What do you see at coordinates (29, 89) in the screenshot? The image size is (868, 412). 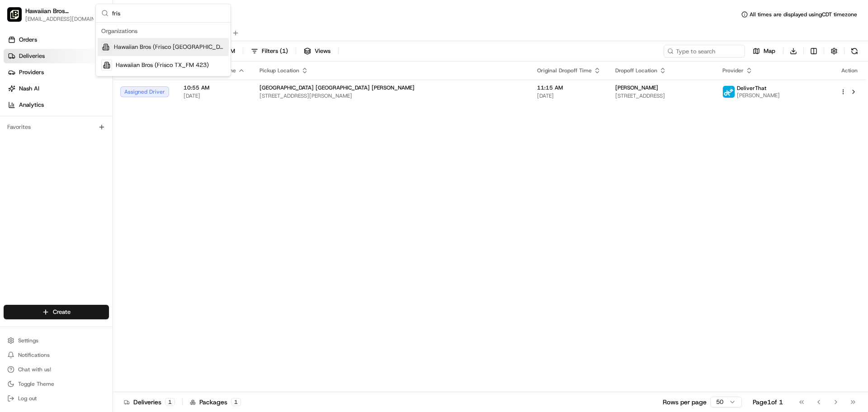 I see `span: Nash AI` at bounding box center [29, 89].